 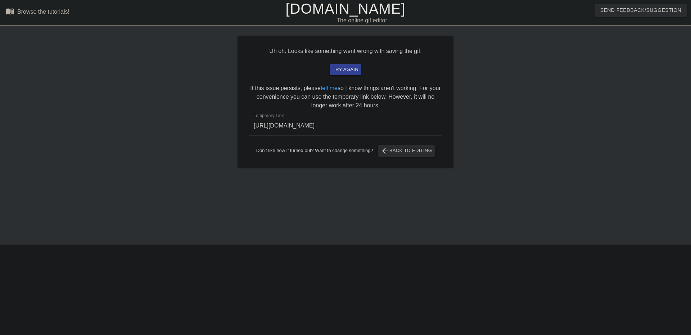 What do you see at coordinates (406, 151) in the screenshot?
I see `span: Back to Editing` at bounding box center [406, 151].